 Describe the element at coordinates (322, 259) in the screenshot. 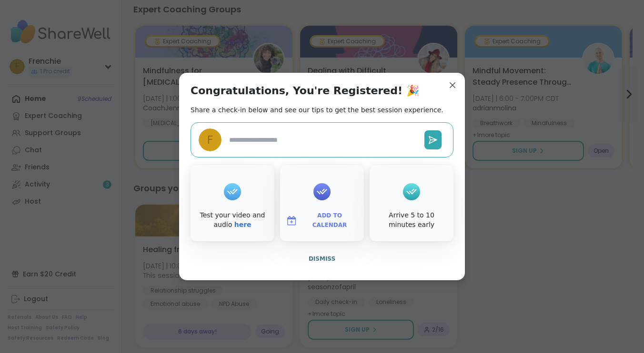

I see `span: Dismiss` at that location.